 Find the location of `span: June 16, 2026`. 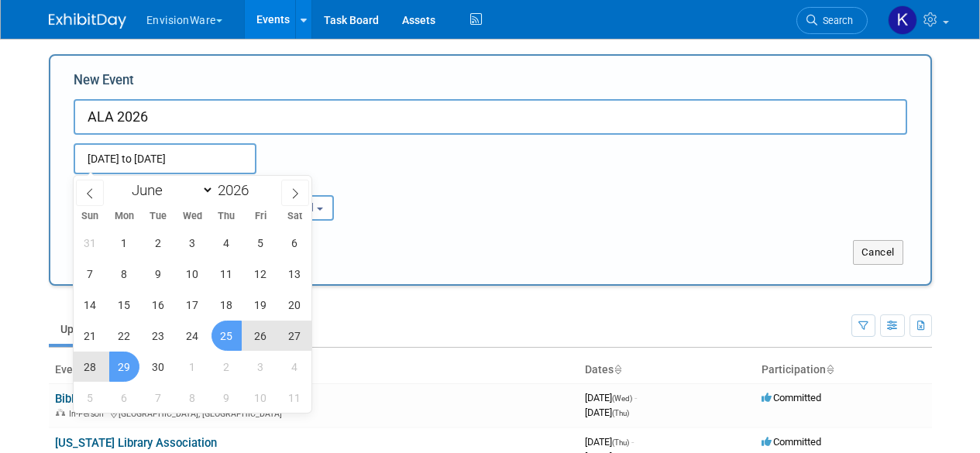

span: June 16, 2026 is located at coordinates (158, 304).